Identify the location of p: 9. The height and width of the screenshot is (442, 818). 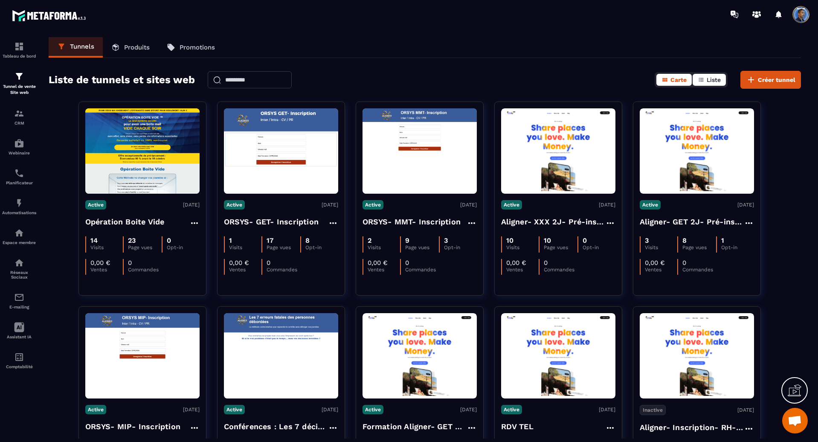
(408, 240).